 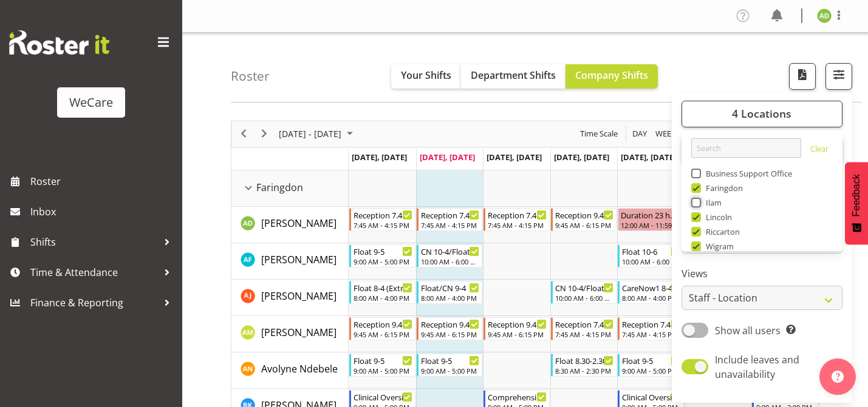 I want to click on button: Filter Shifts, so click(x=839, y=77).